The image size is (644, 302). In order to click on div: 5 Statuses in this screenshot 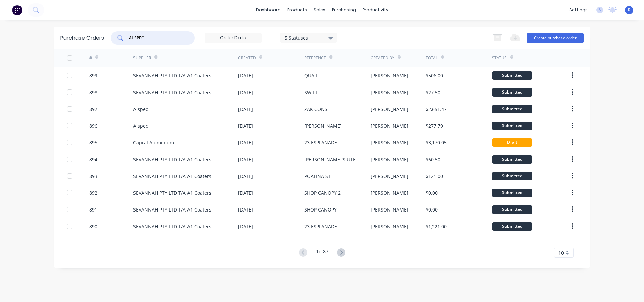, I will do `click(309, 37)`.